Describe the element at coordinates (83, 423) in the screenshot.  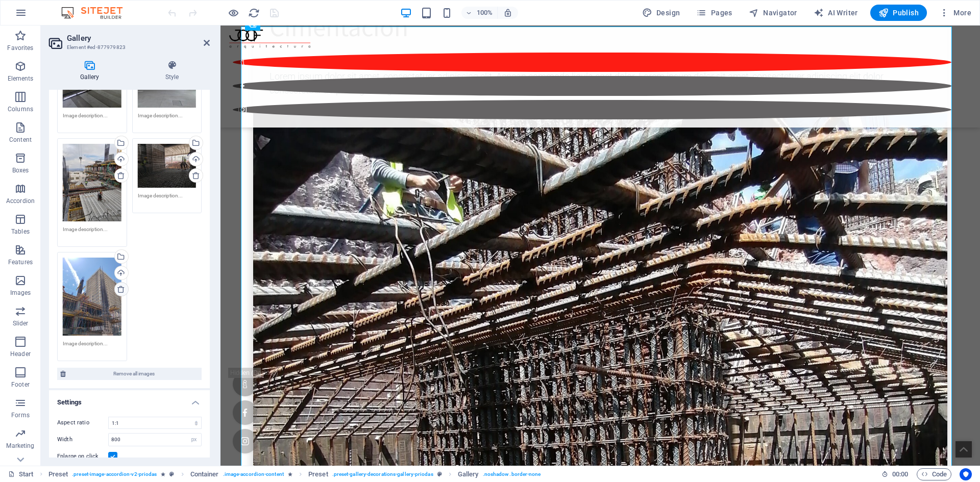
I see `label: Aspect ratio` at that location.